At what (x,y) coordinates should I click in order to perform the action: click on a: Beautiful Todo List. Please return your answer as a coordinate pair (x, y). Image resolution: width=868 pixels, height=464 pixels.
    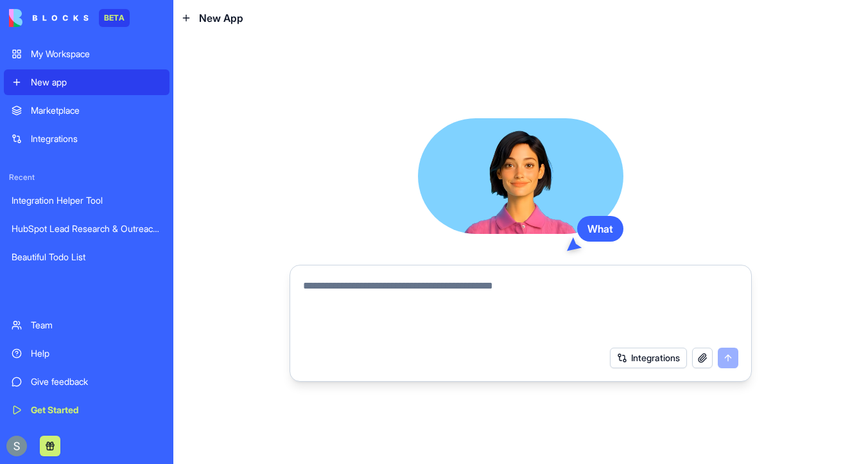
    Looking at the image, I should click on (87, 257).